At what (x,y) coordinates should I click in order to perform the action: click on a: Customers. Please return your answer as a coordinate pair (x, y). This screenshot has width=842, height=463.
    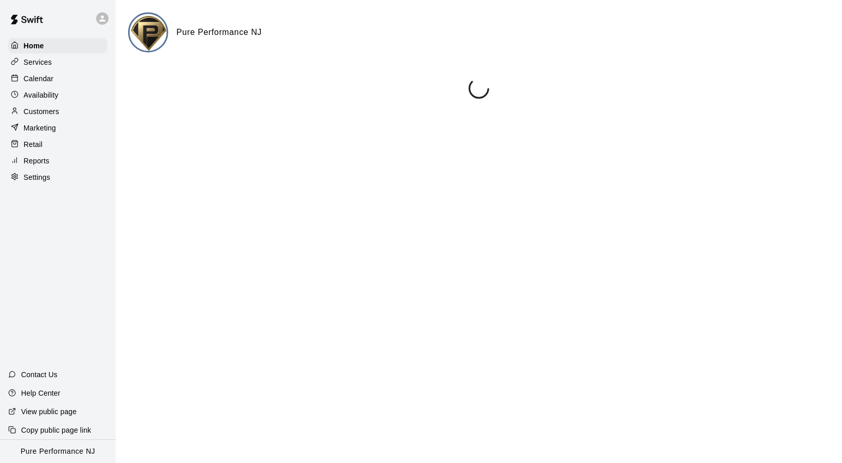
    Looking at the image, I should click on (58, 112).